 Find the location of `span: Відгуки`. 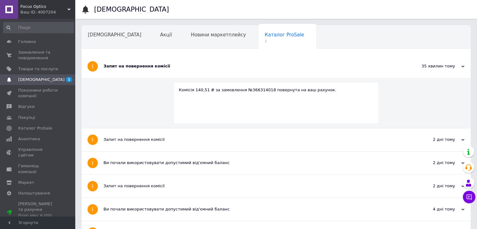

span: Відгуки is located at coordinates (26, 107).